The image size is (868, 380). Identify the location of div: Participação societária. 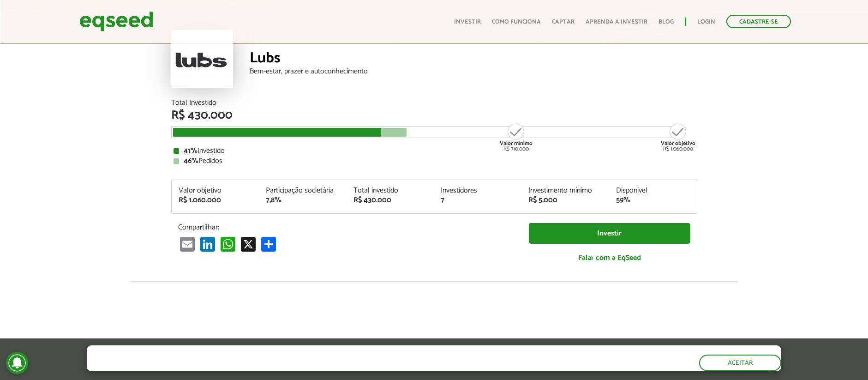
(303, 191).